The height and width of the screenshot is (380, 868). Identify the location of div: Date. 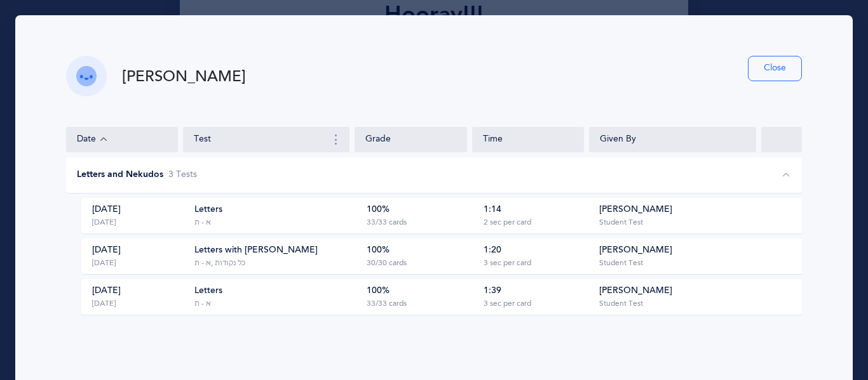
(122, 140).